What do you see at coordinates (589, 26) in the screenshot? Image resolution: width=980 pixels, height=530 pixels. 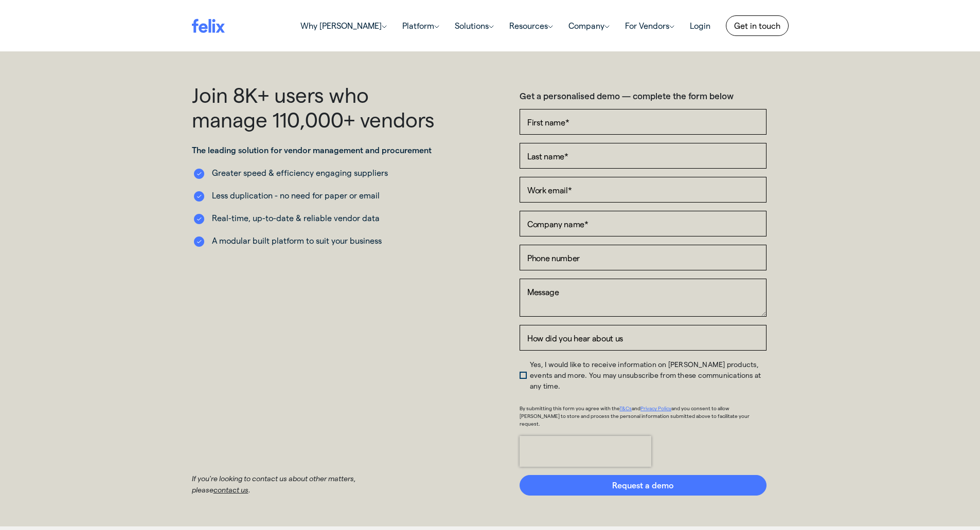 I see `a: Company` at bounding box center [589, 26].